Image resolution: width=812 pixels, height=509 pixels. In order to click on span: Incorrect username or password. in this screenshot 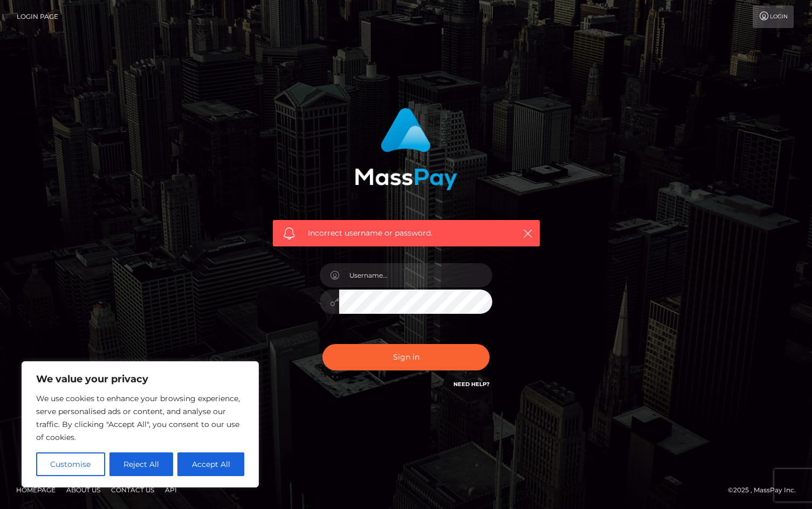, I will do `click(406, 233)`.